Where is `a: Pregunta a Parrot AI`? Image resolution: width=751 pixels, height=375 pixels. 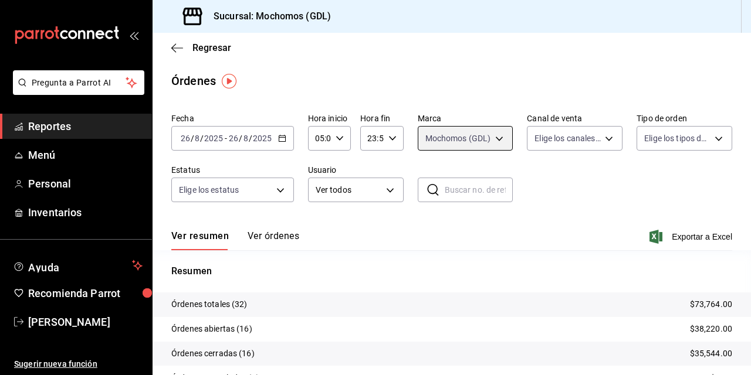 a: Pregunta a Parrot AI is located at coordinates (76, 91).